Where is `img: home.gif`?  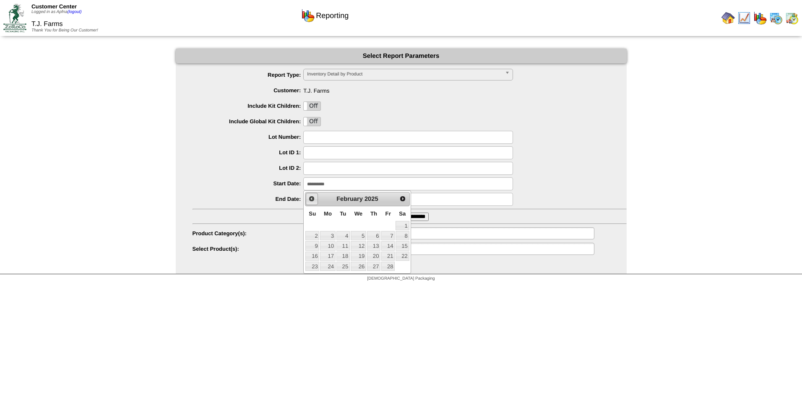 img: home.gif is located at coordinates (728, 18).